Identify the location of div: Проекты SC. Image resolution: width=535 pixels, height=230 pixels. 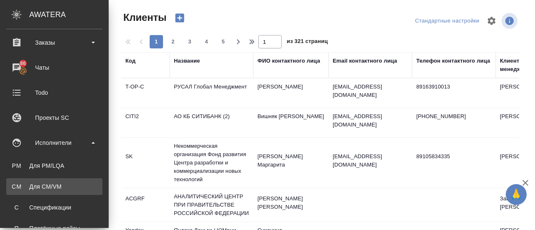
(54, 118).